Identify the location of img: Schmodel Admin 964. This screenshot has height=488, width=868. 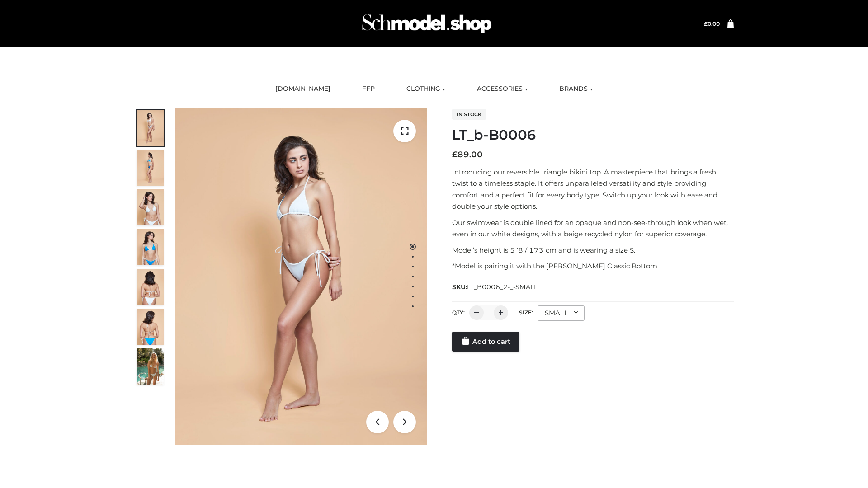
(427, 23).